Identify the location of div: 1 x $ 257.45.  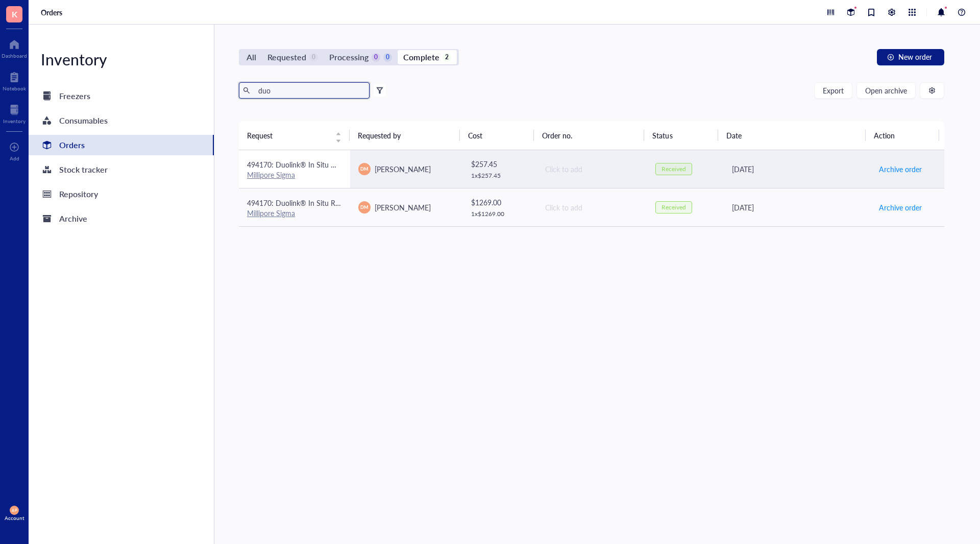
(500, 176).